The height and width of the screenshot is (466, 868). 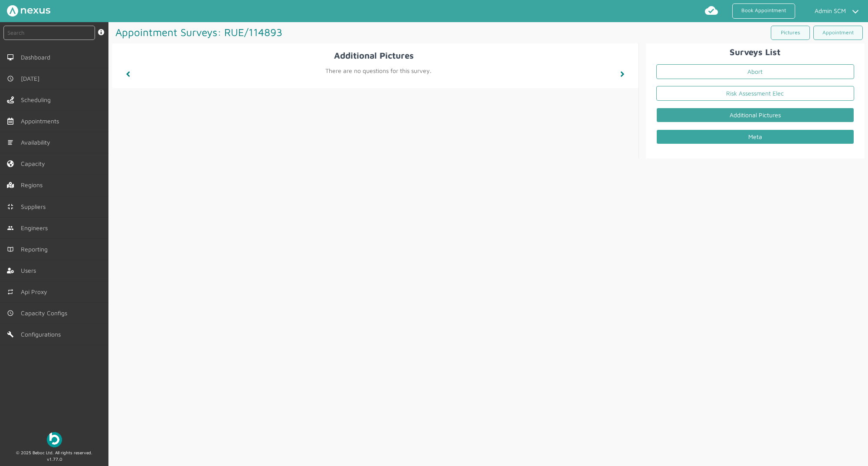 I want to click on h1: Appointment Surveys: RUE/114893 ️️️, so click(x=300, y=32).